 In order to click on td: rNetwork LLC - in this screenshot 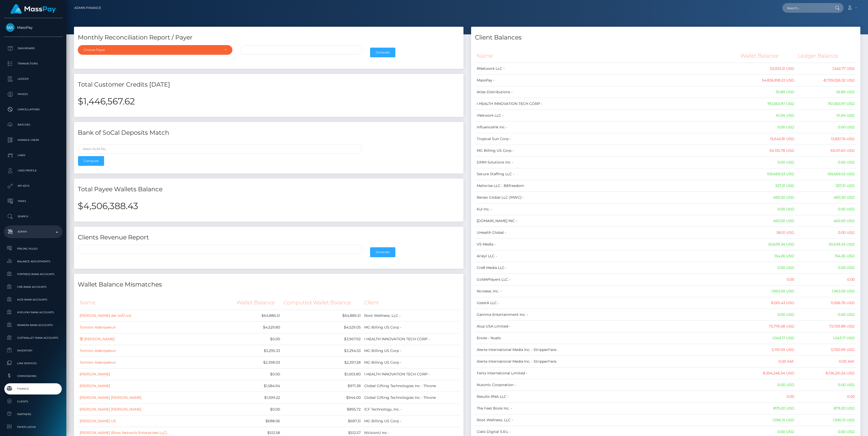, I will do `click(607, 116)`.